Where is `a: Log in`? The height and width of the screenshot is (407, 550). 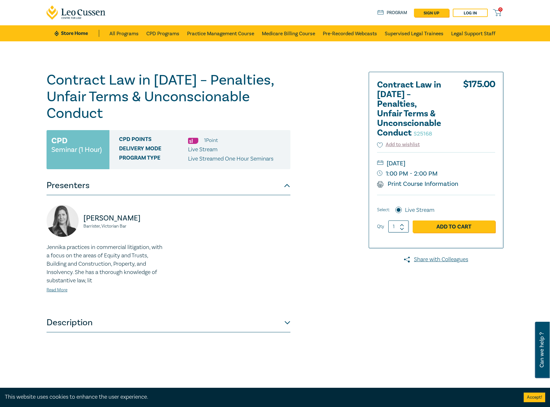
a: Log in is located at coordinates (470, 13).